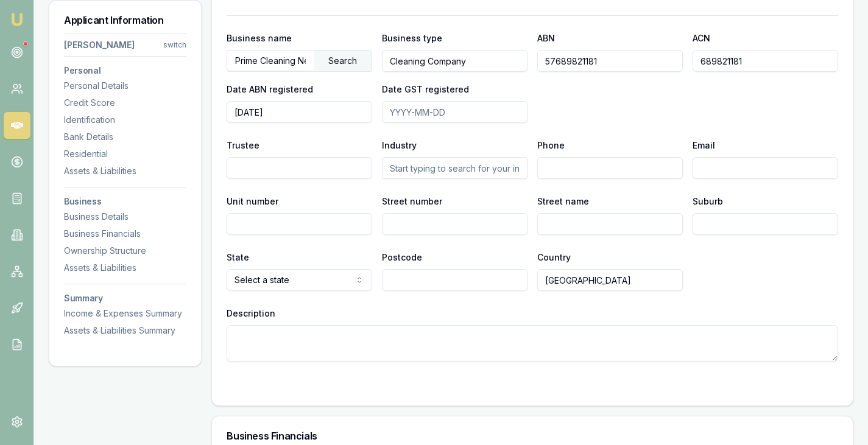  I want to click on h3: Business Financials, so click(532, 436).